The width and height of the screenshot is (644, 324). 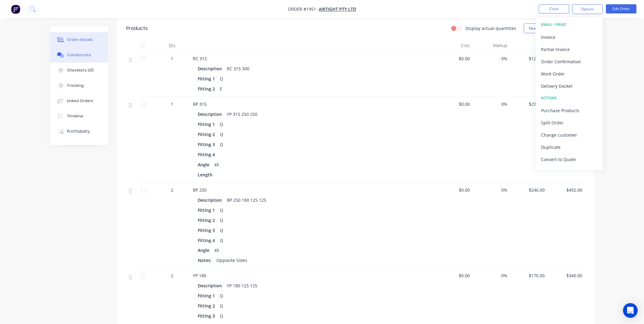 I want to click on div: Split Order, so click(x=569, y=123).